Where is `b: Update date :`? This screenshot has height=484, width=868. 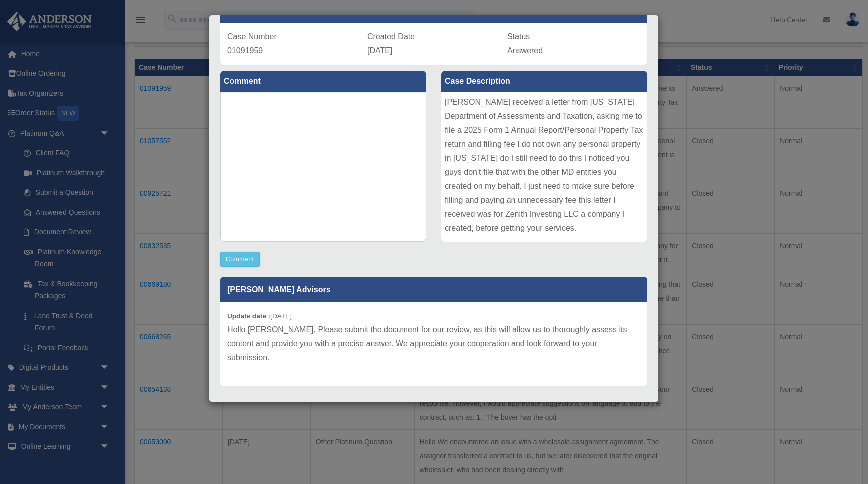 b: Update date : is located at coordinates (249, 316).